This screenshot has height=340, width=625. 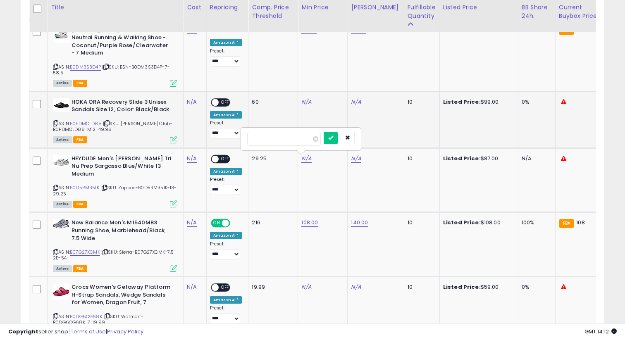 I want to click on div: $59.00, so click(x=477, y=287).